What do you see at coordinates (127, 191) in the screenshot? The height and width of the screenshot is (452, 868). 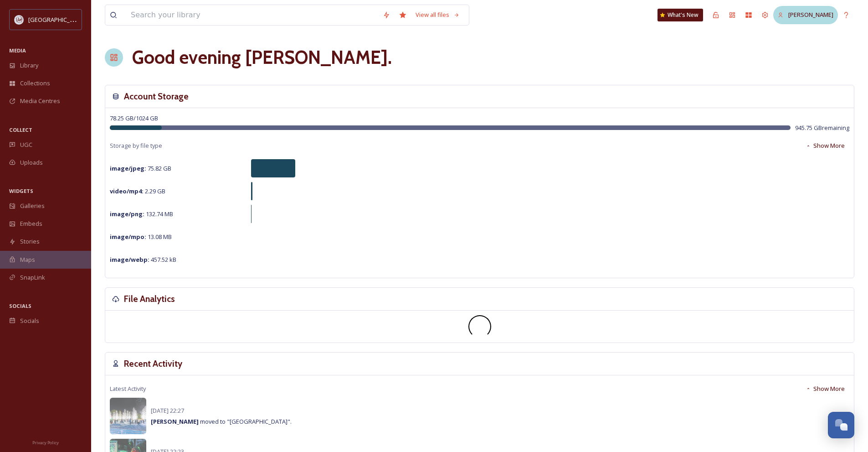 I see `strong: video/mp4 :` at bounding box center [127, 191].